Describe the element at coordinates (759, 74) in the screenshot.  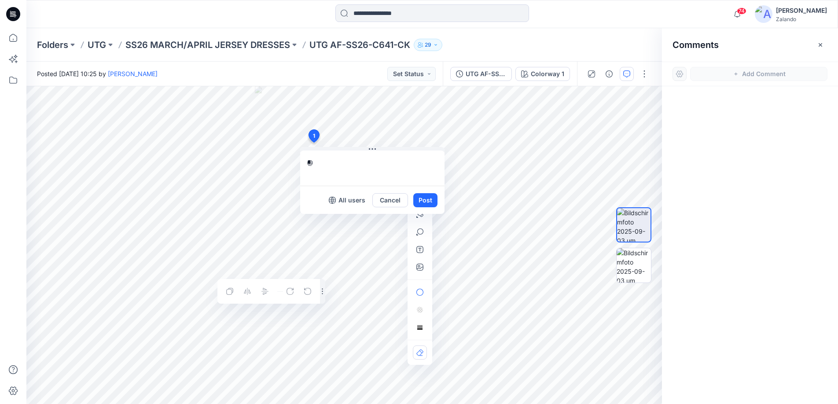
I see `button: Add Comment` at that location.